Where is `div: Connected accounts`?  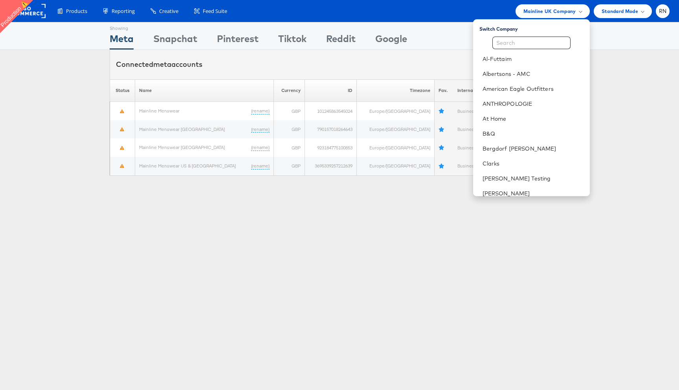
div: Connected accounts is located at coordinates (159, 64).